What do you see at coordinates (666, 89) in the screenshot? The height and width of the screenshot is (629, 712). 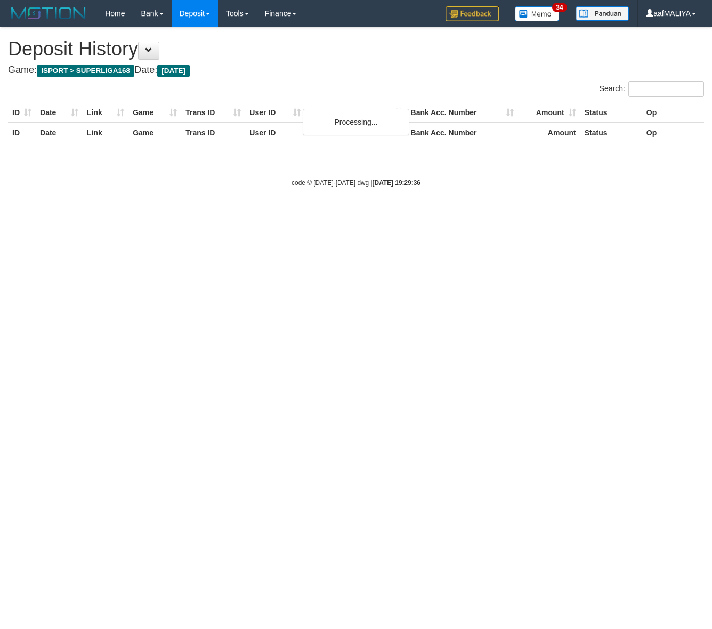 I see `input: Search:` at bounding box center [666, 89].